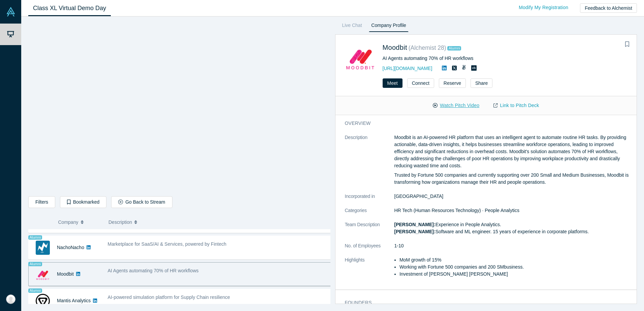 The height and width of the screenshot is (311, 644). Describe the element at coordinates (369, 250) in the screenshot. I see `dt: No. of Employees` at that location.